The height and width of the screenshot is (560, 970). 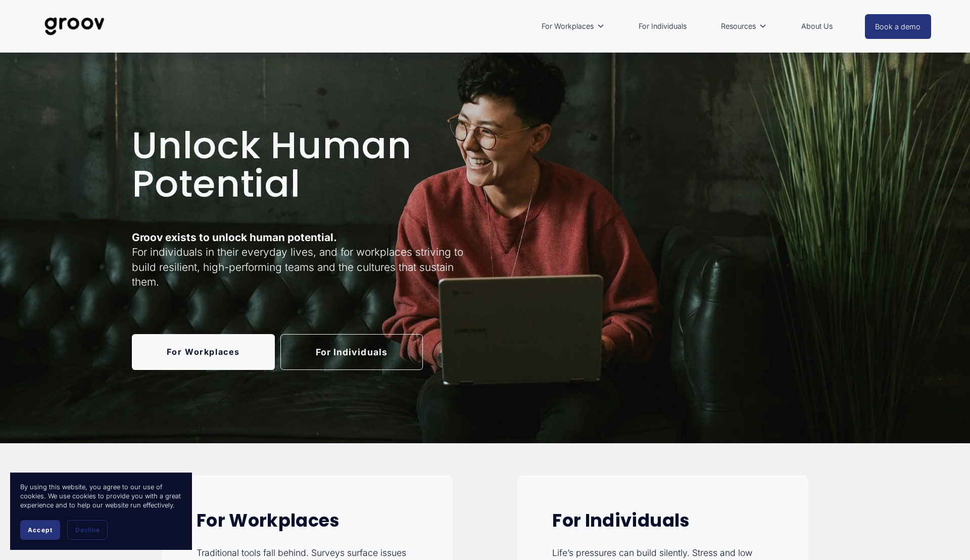 What do you see at coordinates (40, 529) in the screenshot?
I see `span: Accept` at bounding box center [40, 529].